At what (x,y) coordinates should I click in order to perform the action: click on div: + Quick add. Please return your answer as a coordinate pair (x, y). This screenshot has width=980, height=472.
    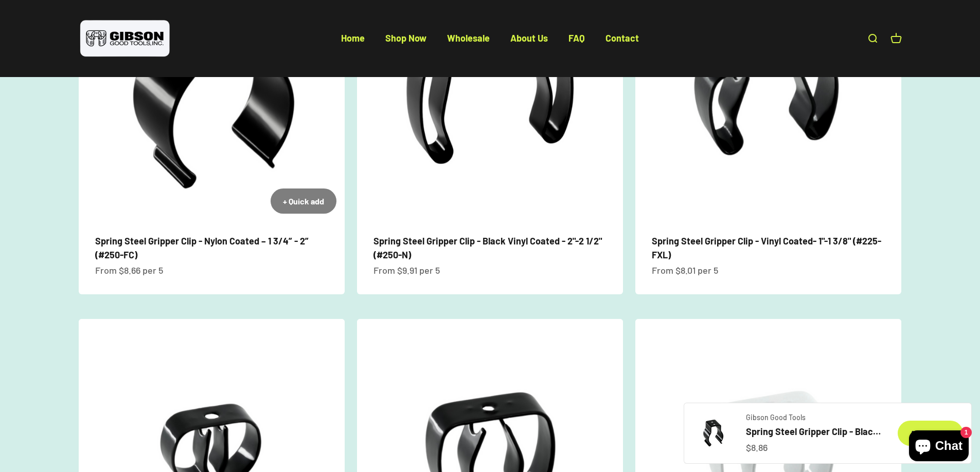
    Looking at the image, I should click on (304, 202).